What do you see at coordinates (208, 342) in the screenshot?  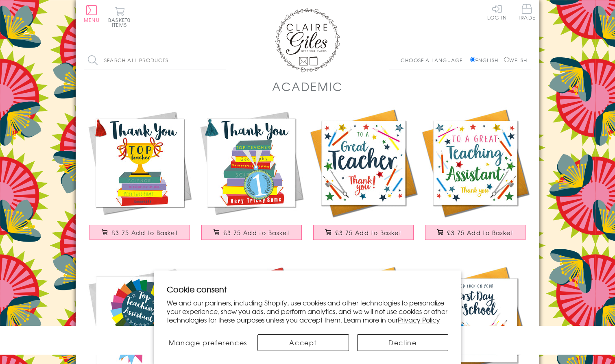 I see `button: Manage preferences` at bounding box center [208, 342].